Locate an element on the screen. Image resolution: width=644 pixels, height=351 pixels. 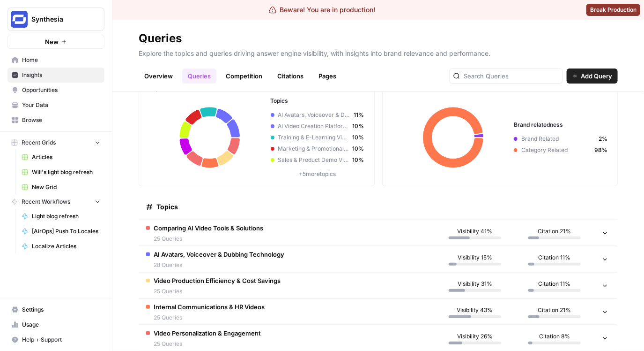
button: Help + Support is located at coordinates (56, 339).